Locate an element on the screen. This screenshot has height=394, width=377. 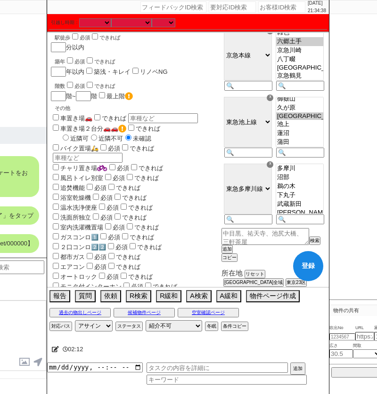
option: 雑色 is located at coordinates (299, 32).